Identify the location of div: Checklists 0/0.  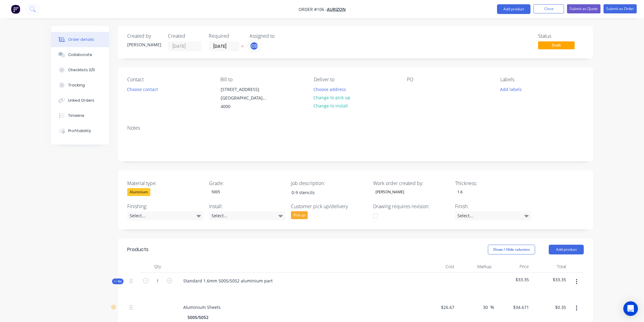
(82, 70).